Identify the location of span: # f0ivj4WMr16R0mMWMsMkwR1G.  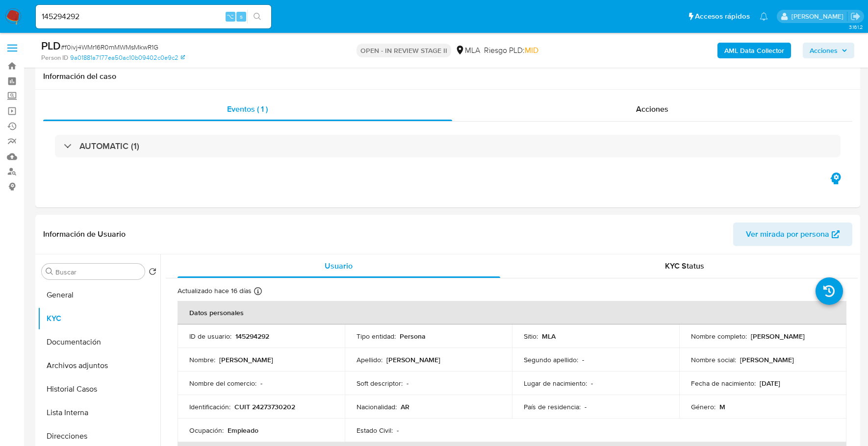
(109, 47).